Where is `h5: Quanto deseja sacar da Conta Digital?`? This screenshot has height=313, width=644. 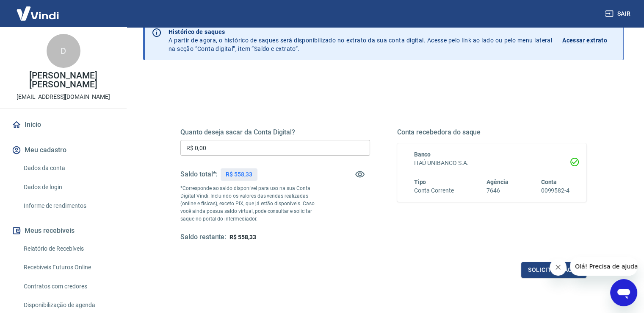
h5: Quanto deseja sacar da Conta Digital? is located at coordinates (275, 132).